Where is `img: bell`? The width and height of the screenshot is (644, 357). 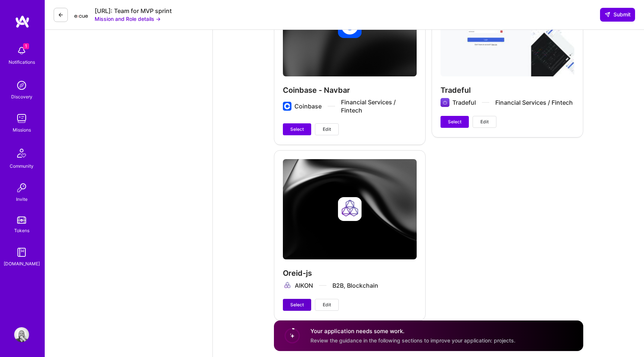 img: bell is located at coordinates (22, 50).